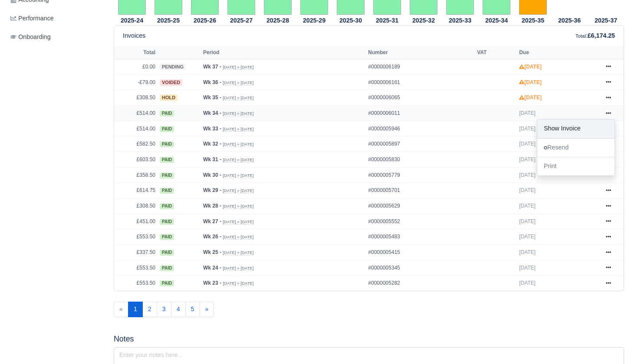 The width and height of the screenshot is (638, 364). I want to click on h5: Notes, so click(369, 339).